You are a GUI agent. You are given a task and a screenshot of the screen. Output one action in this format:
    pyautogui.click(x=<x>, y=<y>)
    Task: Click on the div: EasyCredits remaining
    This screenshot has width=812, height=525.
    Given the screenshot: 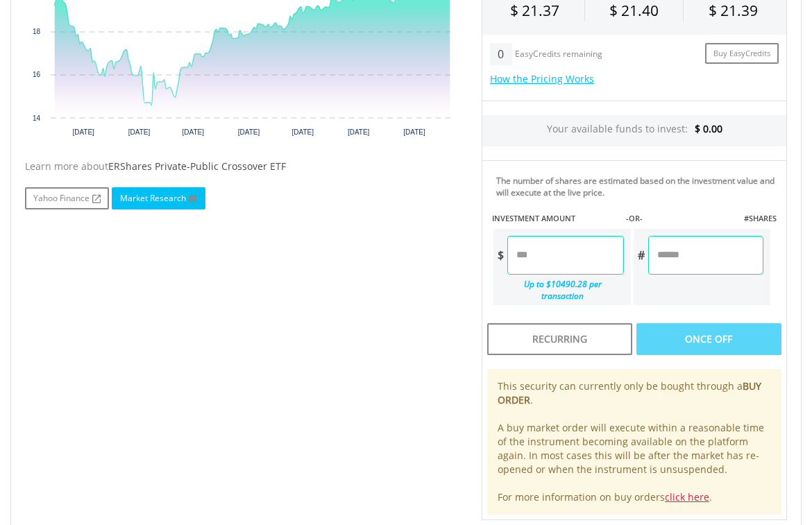 What is the action you would take?
    pyautogui.click(x=559, y=55)
    